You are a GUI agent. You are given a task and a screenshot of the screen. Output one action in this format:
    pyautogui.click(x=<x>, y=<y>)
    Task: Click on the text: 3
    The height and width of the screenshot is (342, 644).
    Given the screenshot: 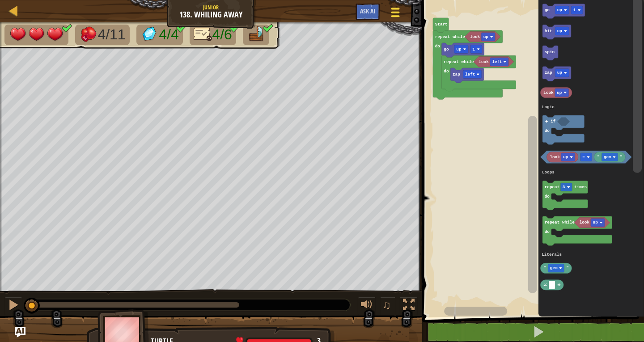 What is the action you would take?
    pyautogui.click(x=564, y=187)
    